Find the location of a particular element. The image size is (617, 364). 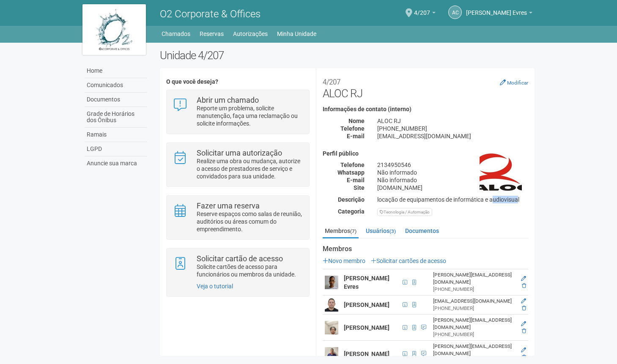

img: business.png is located at coordinates (501, 172).